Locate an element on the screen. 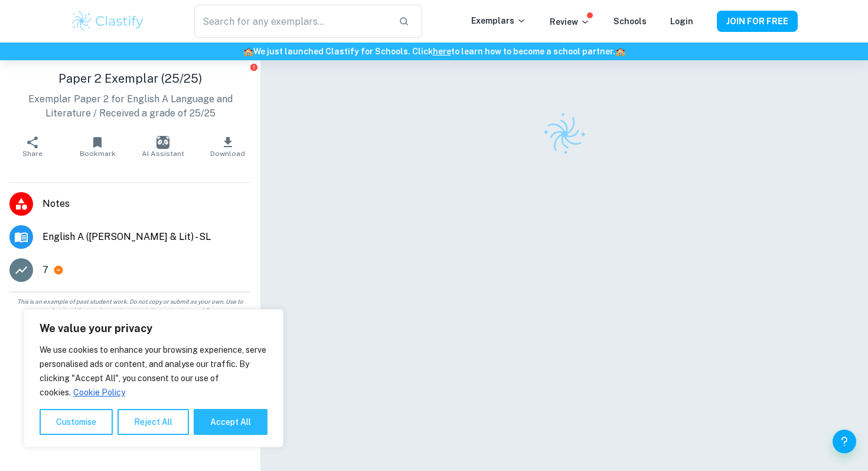 Image resolution: width=868 pixels, height=471 pixels. span: This is an example of past student work. Do not copy or submit as your own. Use to understand the... is located at coordinates (130, 306).